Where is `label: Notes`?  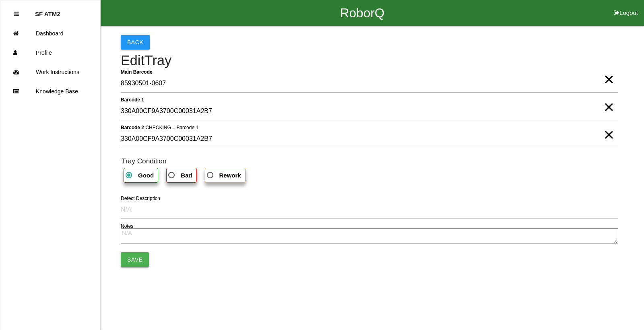 label: Notes is located at coordinates (127, 226).